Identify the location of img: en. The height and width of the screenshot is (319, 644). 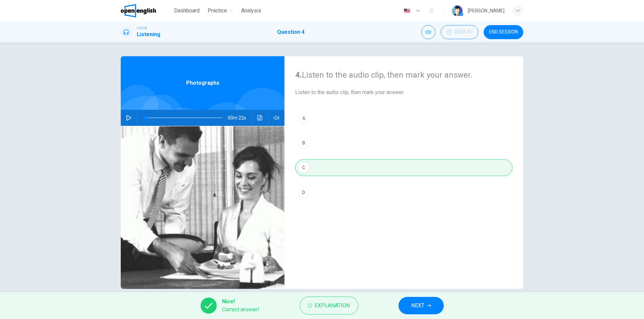
(407, 11).